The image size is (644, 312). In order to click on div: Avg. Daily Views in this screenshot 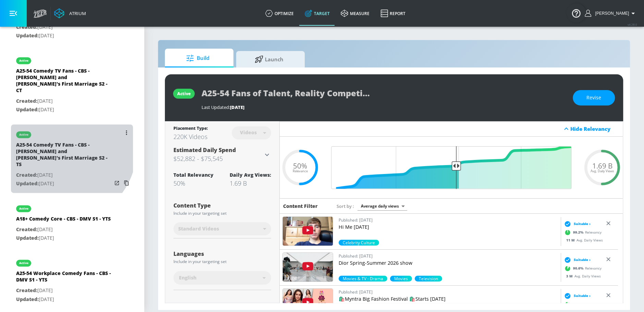, I will do `click(581, 276)`.